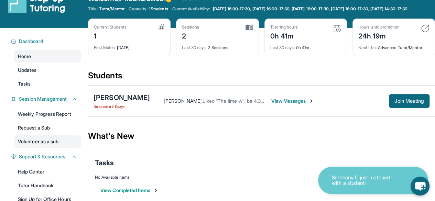 The height and width of the screenshot is (201, 435). What do you see at coordinates (129, 190) in the screenshot?
I see `button: View Completed Items` at bounding box center [129, 190].